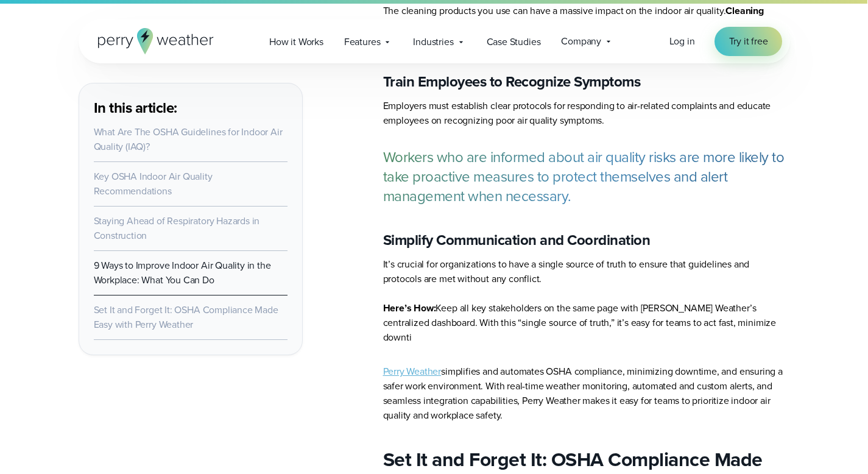 The width and height of the screenshot is (868, 474). I want to click on a: Staying Ahead of Respiratory Hazards in Construction, so click(177, 228).